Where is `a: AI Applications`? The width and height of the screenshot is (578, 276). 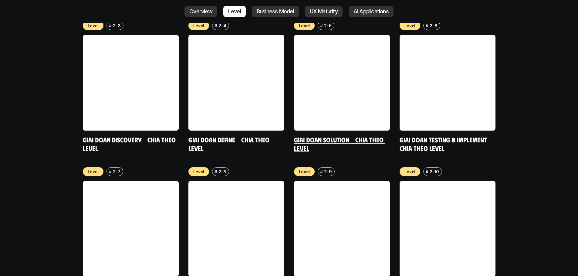
a: AI Applications is located at coordinates (371, 12).